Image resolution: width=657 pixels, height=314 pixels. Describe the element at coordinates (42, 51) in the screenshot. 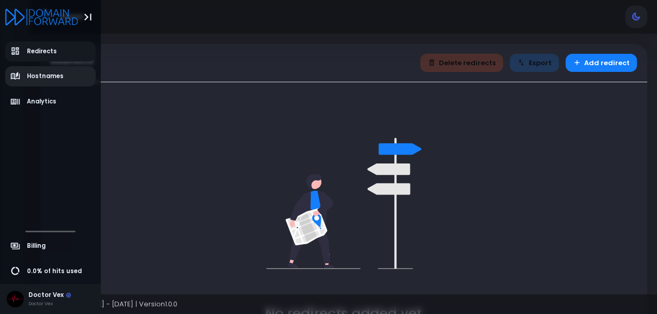

I see `span: Redirects` at that location.